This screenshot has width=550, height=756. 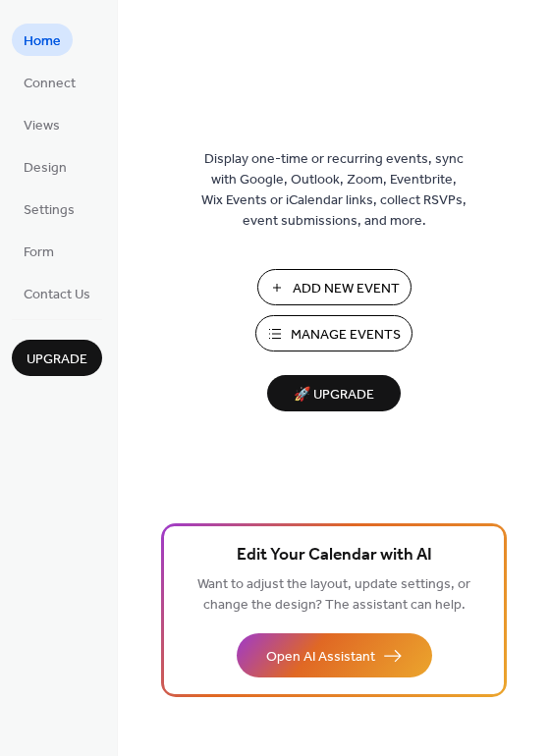 I want to click on a: Connect, so click(x=49, y=82).